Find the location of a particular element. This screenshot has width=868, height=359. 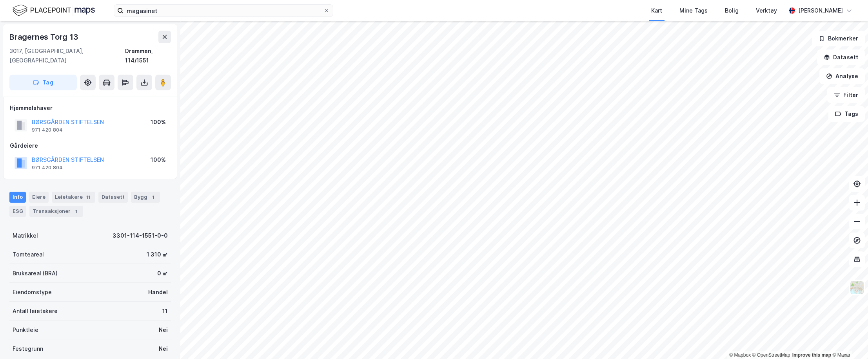

a: Improve this map is located at coordinates (812, 355).